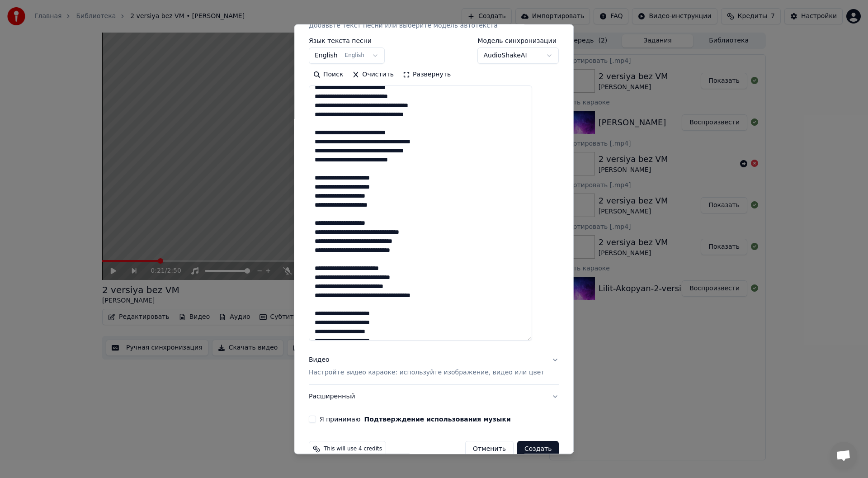 The height and width of the screenshot is (478, 868). I want to click on button: Создать, so click(538, 450).